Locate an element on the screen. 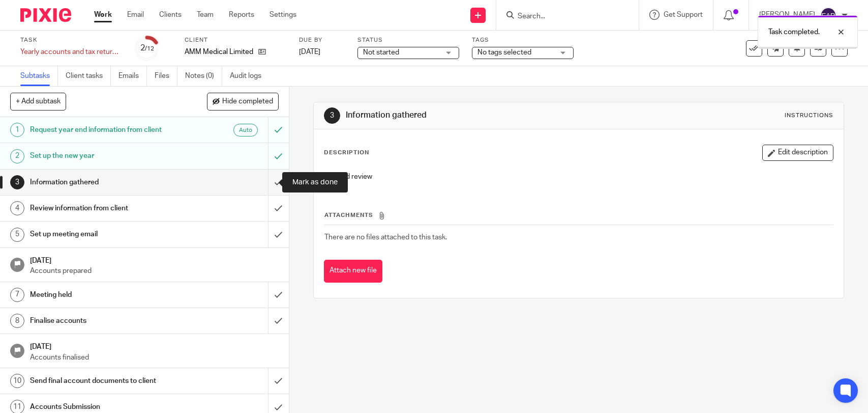 The height and width of the screenshot is (413, 868). div: 8 is located at coordinates (17, 321).